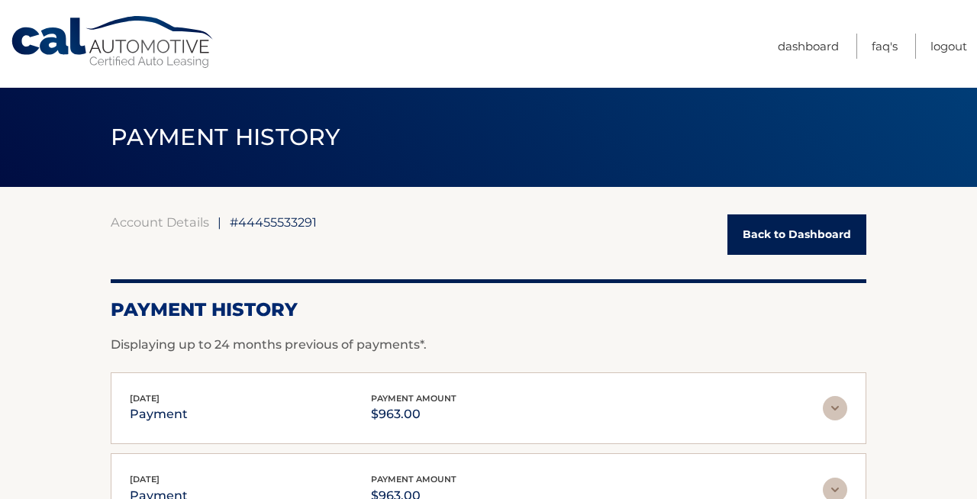  What do you see at coordinates (884, 46) in the screenshot?
I see `a: FAQ's` at bounding box center [884, 46].